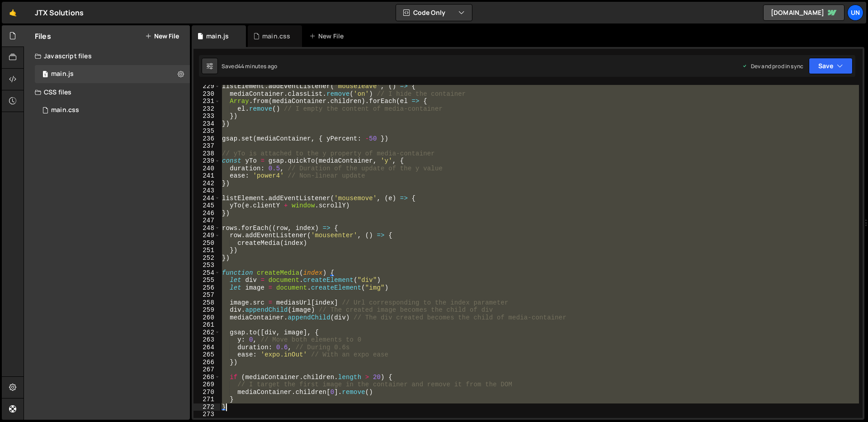 The height and width of the screenshot is (422, 868). I want to click on div: 263, so click(207, 340).